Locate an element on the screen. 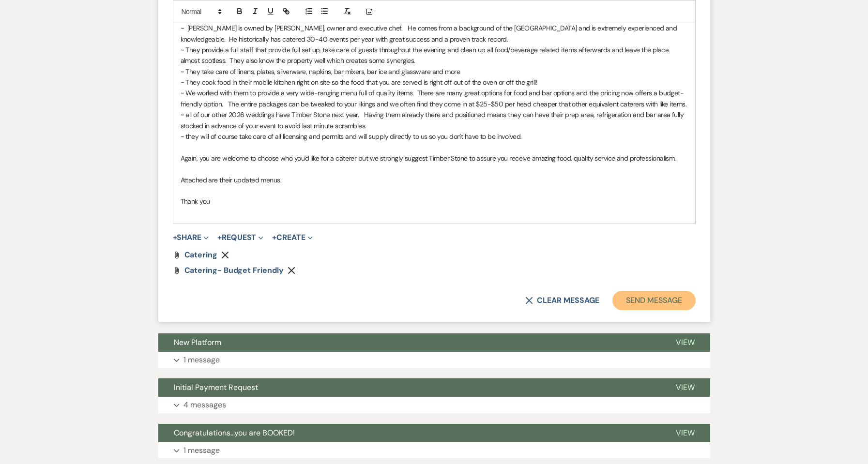  a: Catering is located at coordinates (201, 255).